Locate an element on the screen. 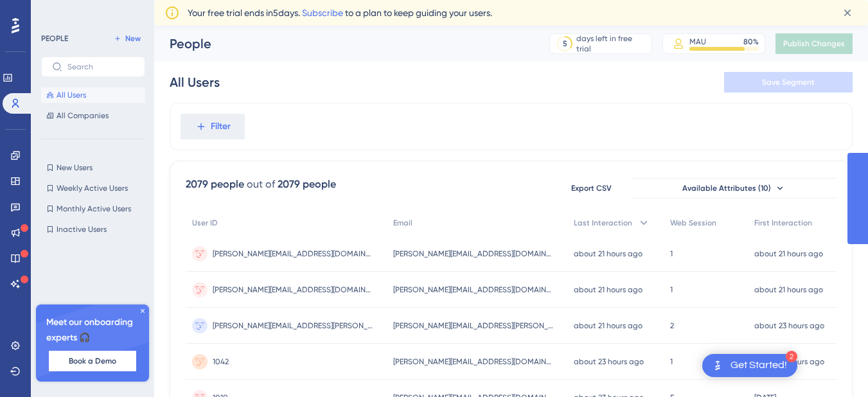  a: Subscribe is located at coordinates (323, 13).